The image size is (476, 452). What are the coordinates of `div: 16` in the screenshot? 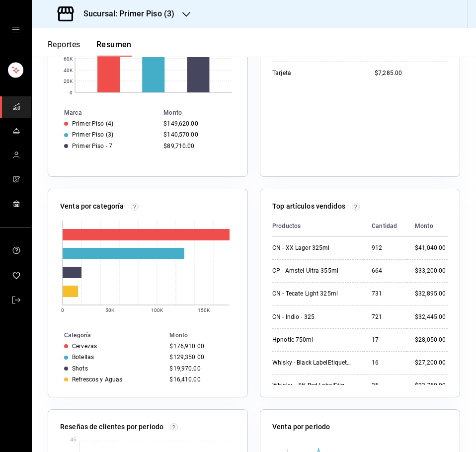 It's located at (385, 363).